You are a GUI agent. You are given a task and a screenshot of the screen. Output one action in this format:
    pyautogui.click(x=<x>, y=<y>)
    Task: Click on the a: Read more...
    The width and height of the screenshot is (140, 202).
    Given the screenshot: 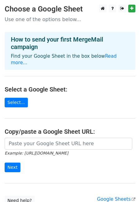 What is the action you would take?
    pyautogui.click(x=64, y=59)
    